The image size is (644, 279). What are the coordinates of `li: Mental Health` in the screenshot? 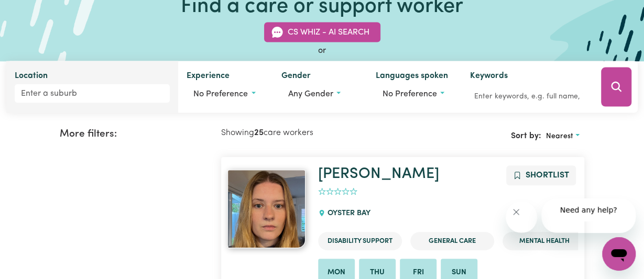 It's located at (545, 241).